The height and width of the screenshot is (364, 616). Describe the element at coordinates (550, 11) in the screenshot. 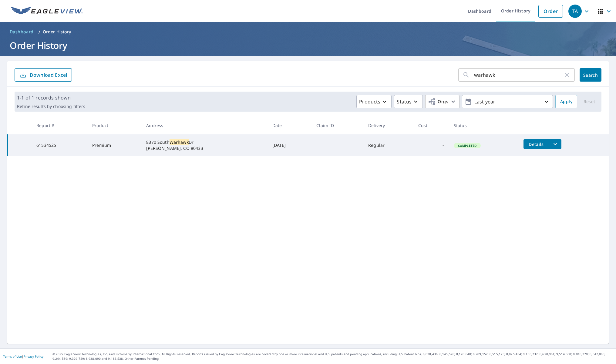

I see `a: Order` at that location.